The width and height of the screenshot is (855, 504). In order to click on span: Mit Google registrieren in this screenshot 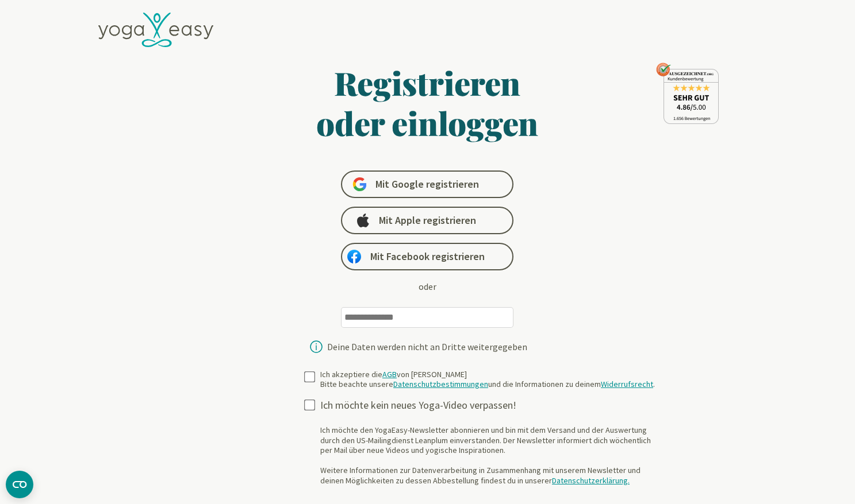, I will do `click(427, 185)`.